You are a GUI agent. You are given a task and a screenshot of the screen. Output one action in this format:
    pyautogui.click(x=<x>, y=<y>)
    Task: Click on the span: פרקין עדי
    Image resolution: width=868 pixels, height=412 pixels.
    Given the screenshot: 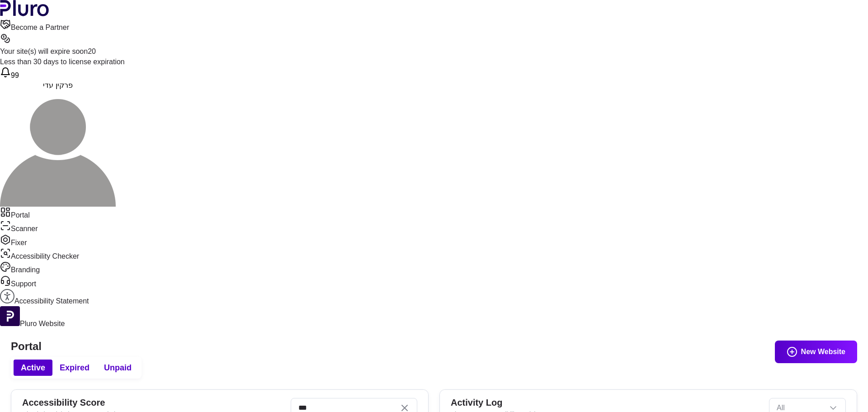 What is the action you would take?
    pyautogui.click(x=58, y=85)
    